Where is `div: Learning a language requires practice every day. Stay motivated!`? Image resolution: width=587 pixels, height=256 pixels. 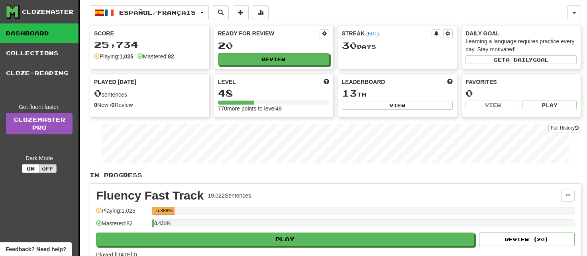
div: Learning a language requires practice every day. Stay motivated! is located at coordinates (520, 45).